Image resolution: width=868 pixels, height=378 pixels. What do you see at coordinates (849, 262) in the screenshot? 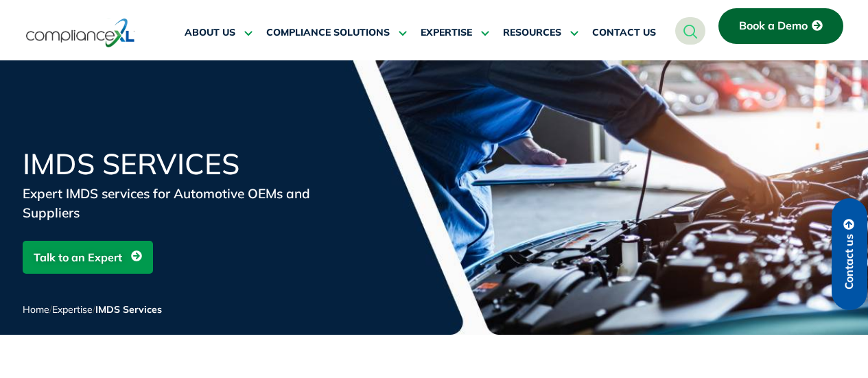
I see `span: Contact us` at bounding box center [849, 262].